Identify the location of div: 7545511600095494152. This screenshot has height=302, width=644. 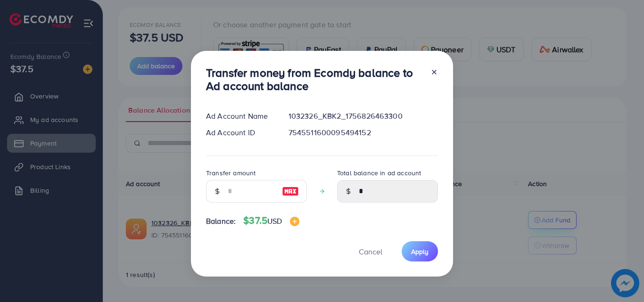
(363, 133).